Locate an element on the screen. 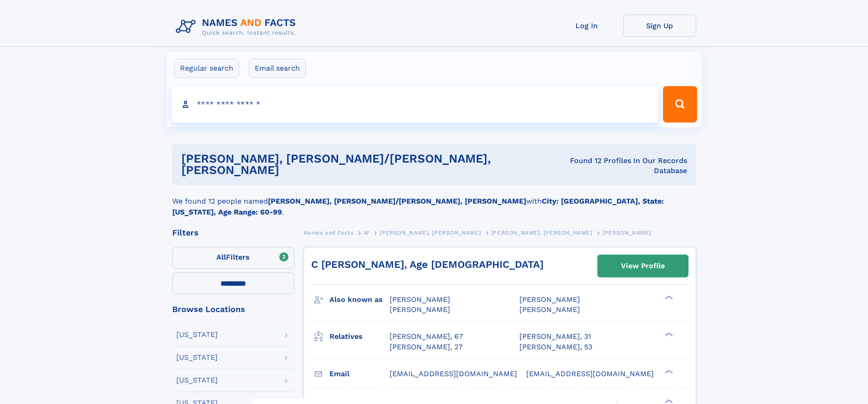 The width and height of the screenshot is (868, 404). div: Found 12 Profiles In Our Records Database is located at coordinates (618, 166).